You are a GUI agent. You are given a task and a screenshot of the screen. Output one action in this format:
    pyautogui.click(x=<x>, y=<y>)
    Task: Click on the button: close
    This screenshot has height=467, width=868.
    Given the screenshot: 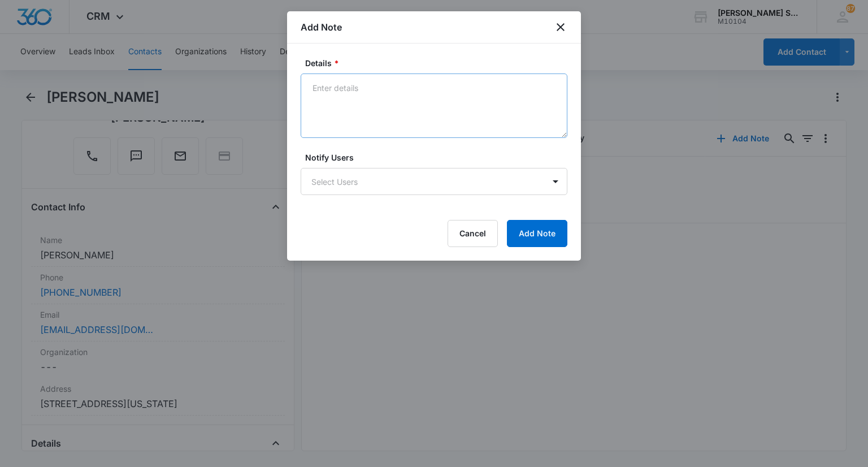 What is the action you would take?
    pyautogui.click(x=561, y=27)
    